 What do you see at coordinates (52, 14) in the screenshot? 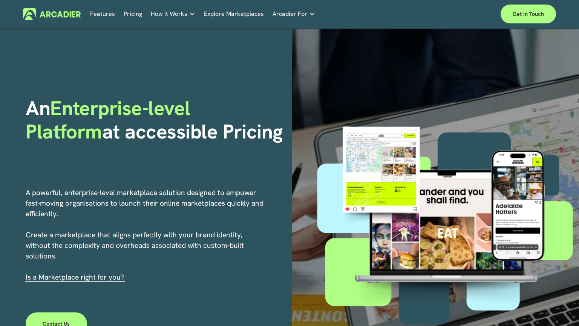
I see `img: Arcadier` at bounding box center [52, 14].